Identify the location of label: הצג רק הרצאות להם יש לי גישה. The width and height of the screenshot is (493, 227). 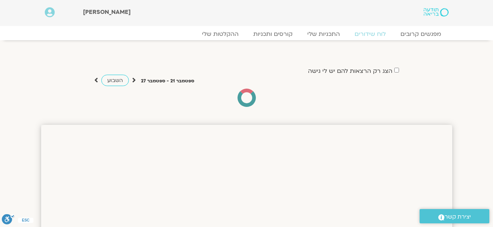
(350, 71).